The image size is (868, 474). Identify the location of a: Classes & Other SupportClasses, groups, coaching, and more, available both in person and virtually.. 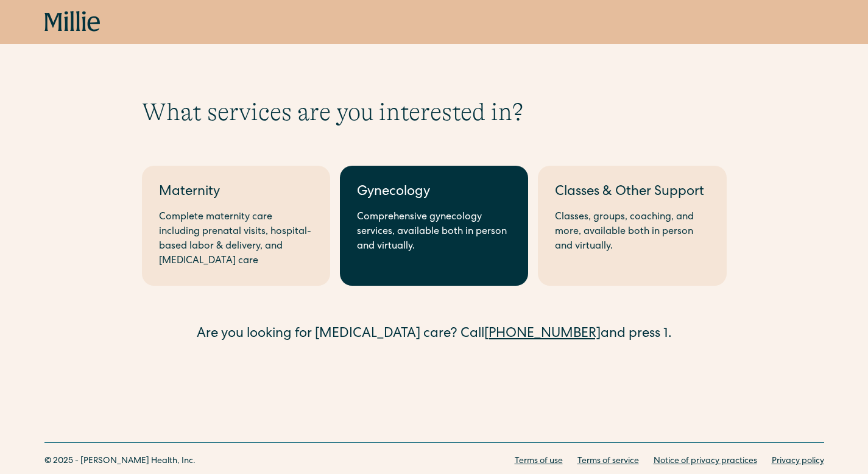
(632, 225).